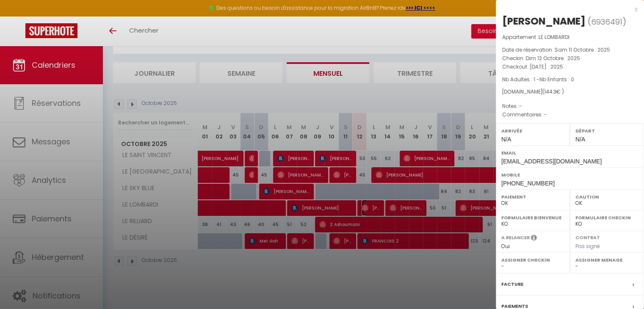 The image size is (644, 309). What do you see at coordinates (515, 237) in the screenshot?
I see `label: A relancer` at bounding box center [515, 237].